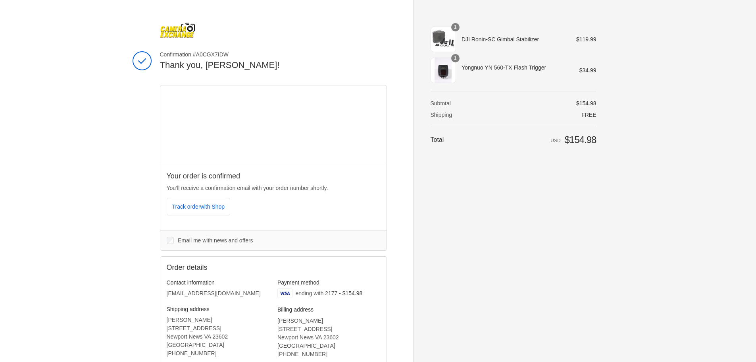  I want to click on button: Track orderwith Shop, so click(198, 206).